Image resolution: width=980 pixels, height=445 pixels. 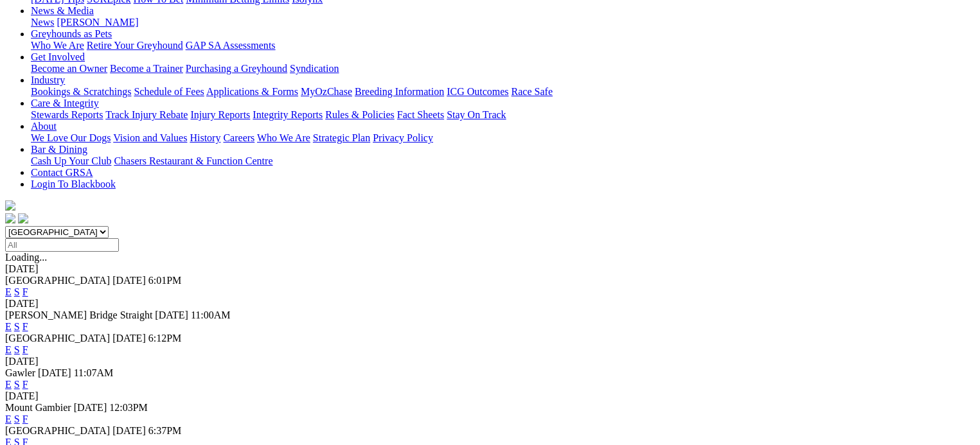 I want to click on img: twitter.svg, so click(x=23, y=219).